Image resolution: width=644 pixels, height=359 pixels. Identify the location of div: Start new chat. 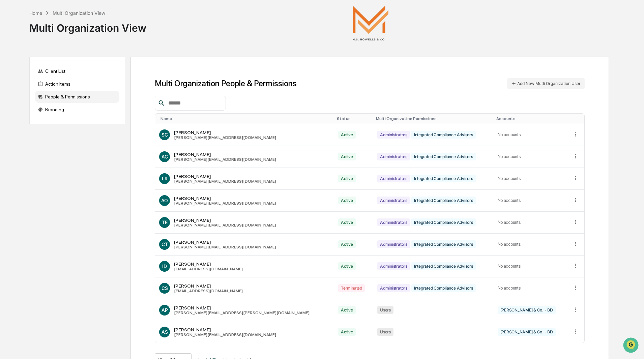
(66, 55).